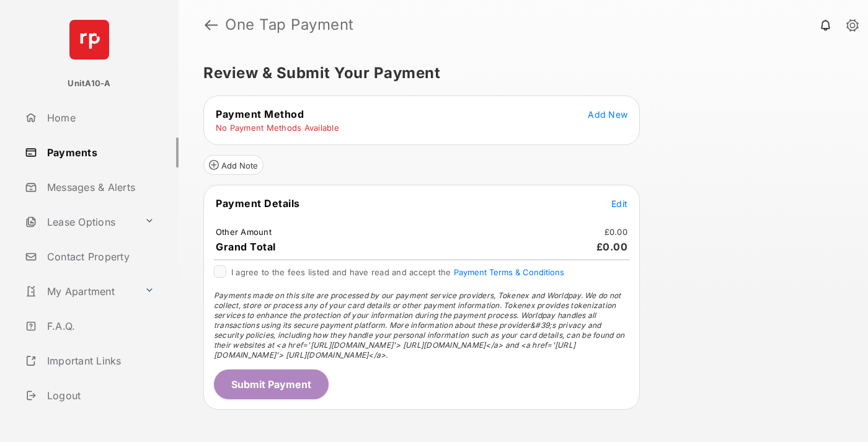  I want to click on span: Payment Method, so click(260, 114).